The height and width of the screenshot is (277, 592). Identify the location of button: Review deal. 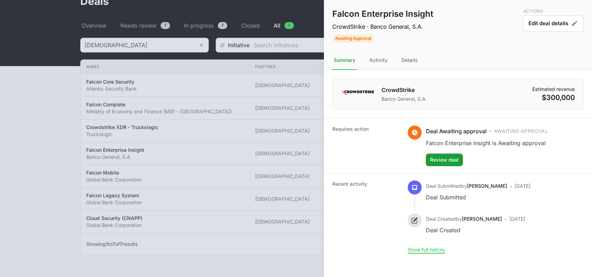
(444, 160).